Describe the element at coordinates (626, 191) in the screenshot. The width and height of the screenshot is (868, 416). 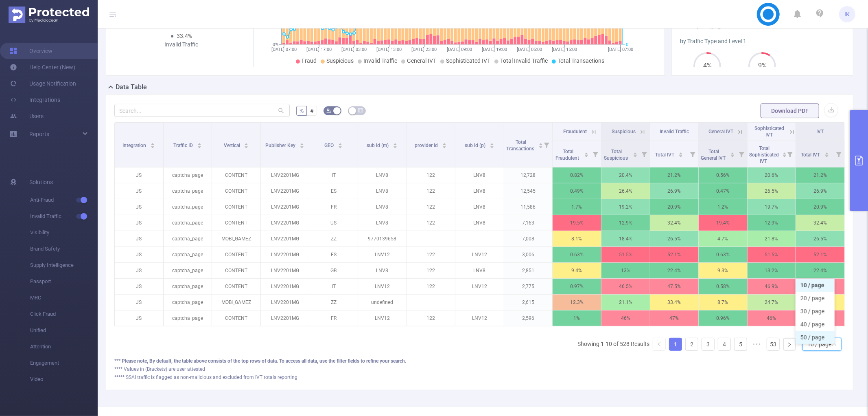
I see `p: 26.4%` at that location.